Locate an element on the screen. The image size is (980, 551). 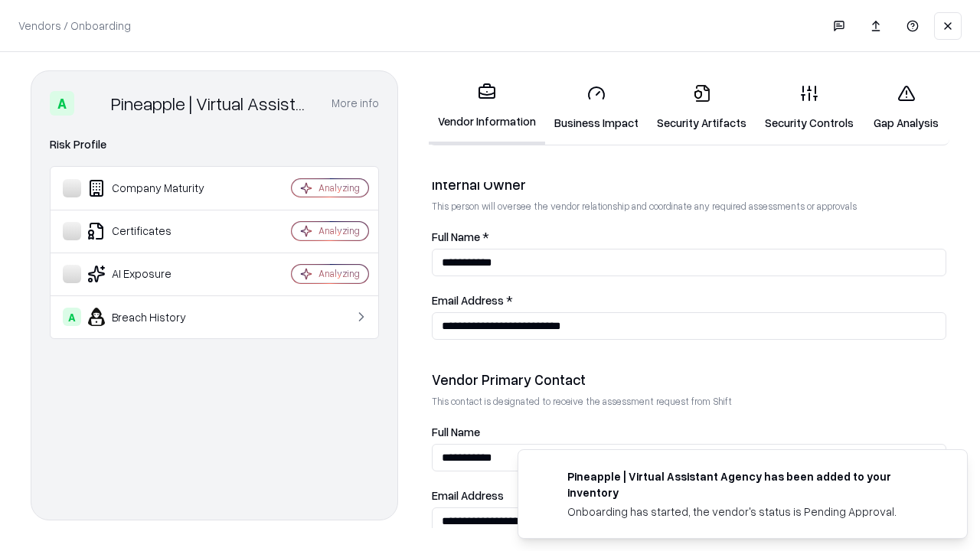
div: Pineapple | Virtual Assistant Agency has been added to your inventory is located at coordinates (749, 485).